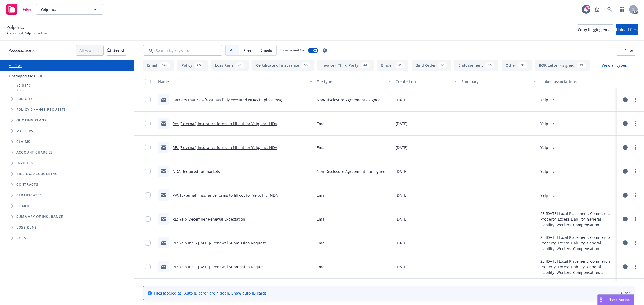 The height and width of the screenshot is (305, 644). What do you see at coordinates (24, 206) in the screenshot?
I see `span: Ex Mods` at bounding box center [24, 206].